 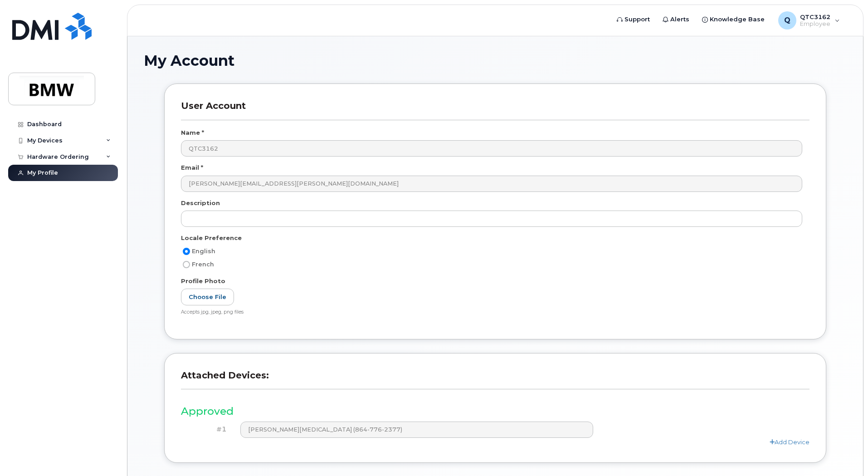 I want to click on label: Description, so click(x=200, y=203).